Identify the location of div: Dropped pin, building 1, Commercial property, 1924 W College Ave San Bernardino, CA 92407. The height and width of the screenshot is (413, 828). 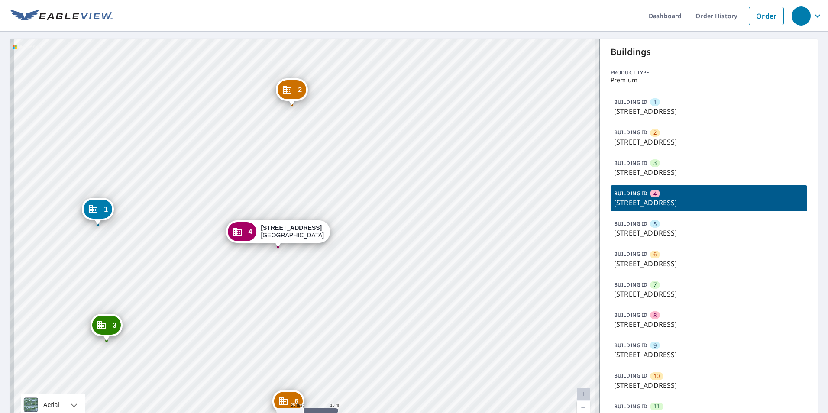
(98, 211).